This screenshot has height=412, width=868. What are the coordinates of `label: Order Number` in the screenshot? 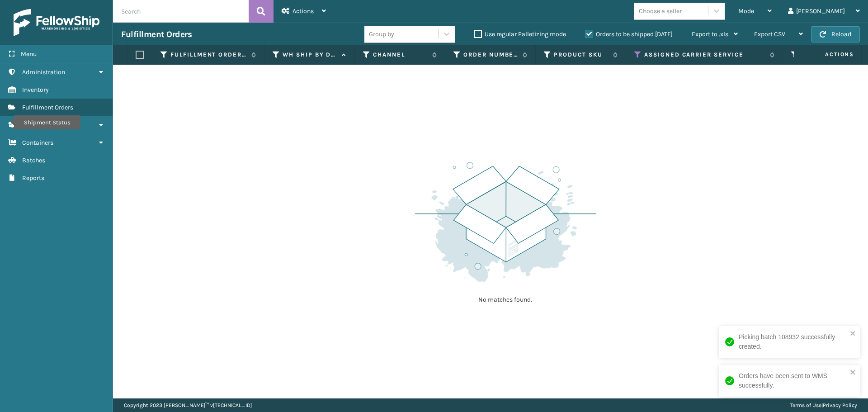 It's located at (490, 55).